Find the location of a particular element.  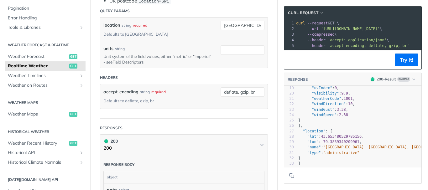

span: 10 is located at coordinates (350, 104).